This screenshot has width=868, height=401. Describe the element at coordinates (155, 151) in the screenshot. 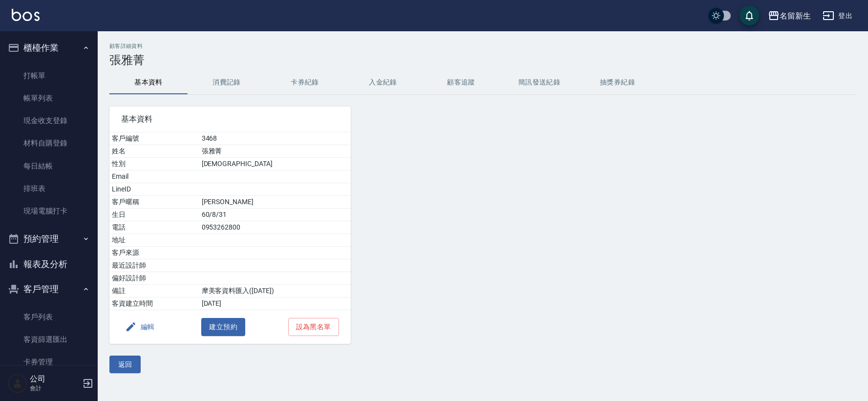

I see `td: 姓名` at that location.